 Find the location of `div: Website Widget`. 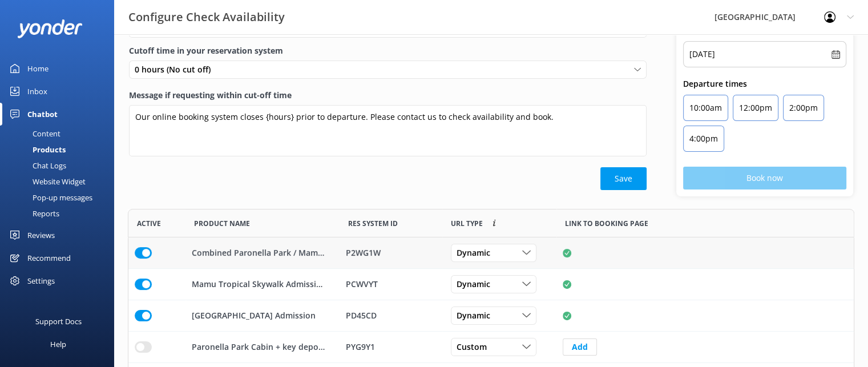

div: Website Widget is located at coordinates (46, 182).